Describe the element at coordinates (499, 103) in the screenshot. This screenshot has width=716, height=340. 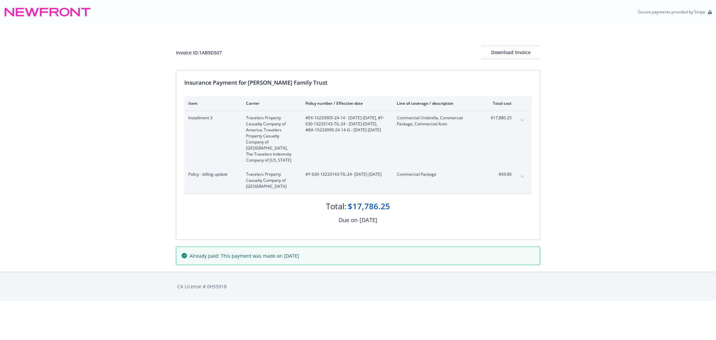
I see `div: Total cost` at that location.